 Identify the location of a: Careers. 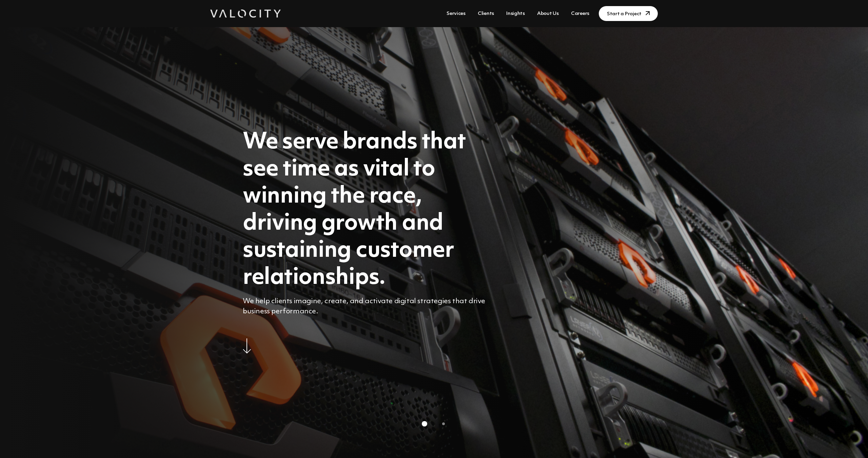
(580, 13).